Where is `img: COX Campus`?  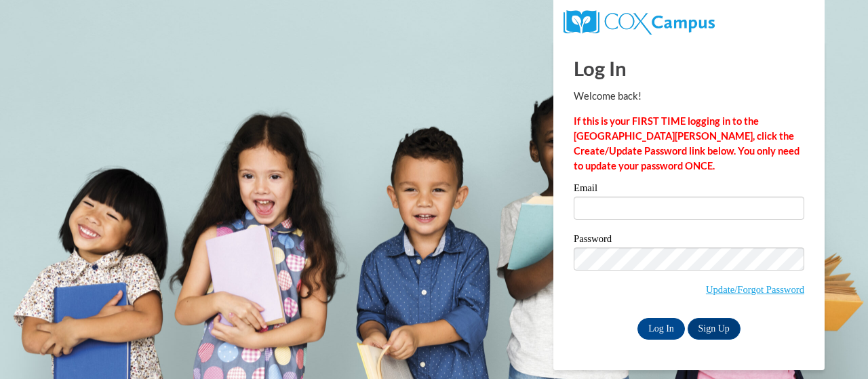
img: COX Campus is located at coordinates (639, 23).